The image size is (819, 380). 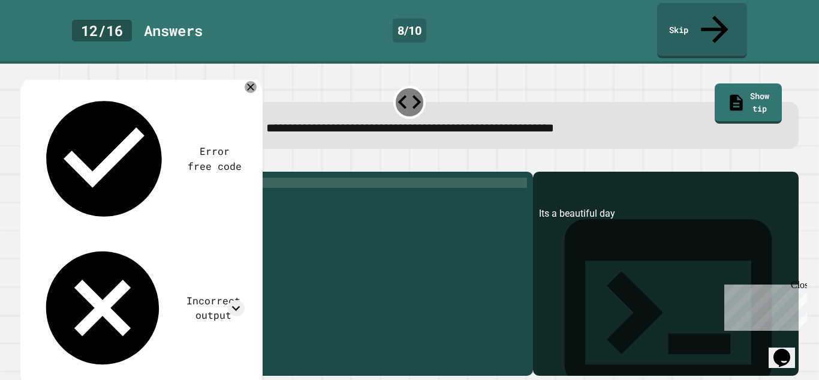 I want to click on div: Answer s, so click(x=173, y=31).